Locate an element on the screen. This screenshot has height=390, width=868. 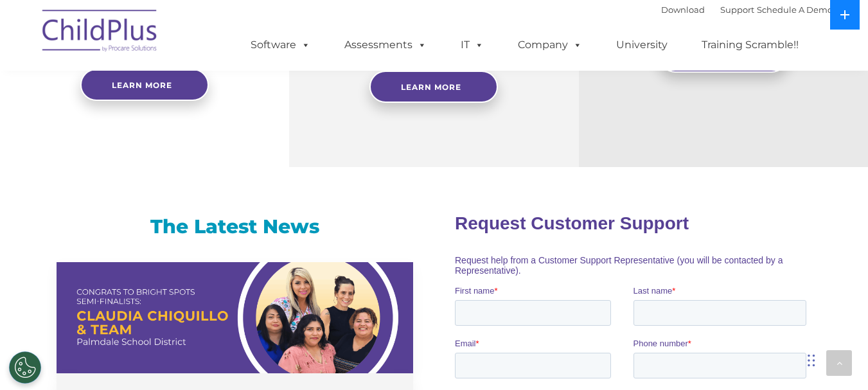
div: Chat Widget is located at coordinates (763, 320).